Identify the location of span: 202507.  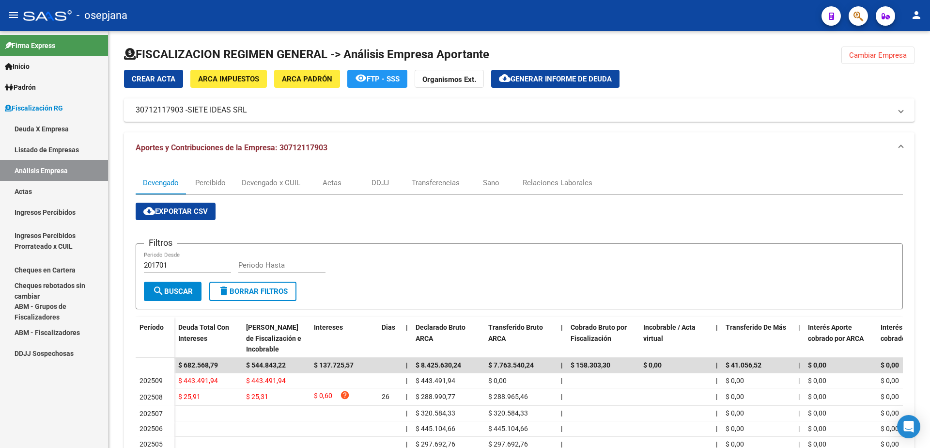
(151, 413).